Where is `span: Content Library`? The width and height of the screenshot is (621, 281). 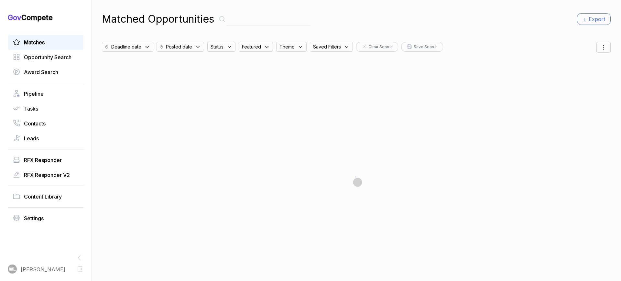 span: Content Library is located at coordinates (43, 197).